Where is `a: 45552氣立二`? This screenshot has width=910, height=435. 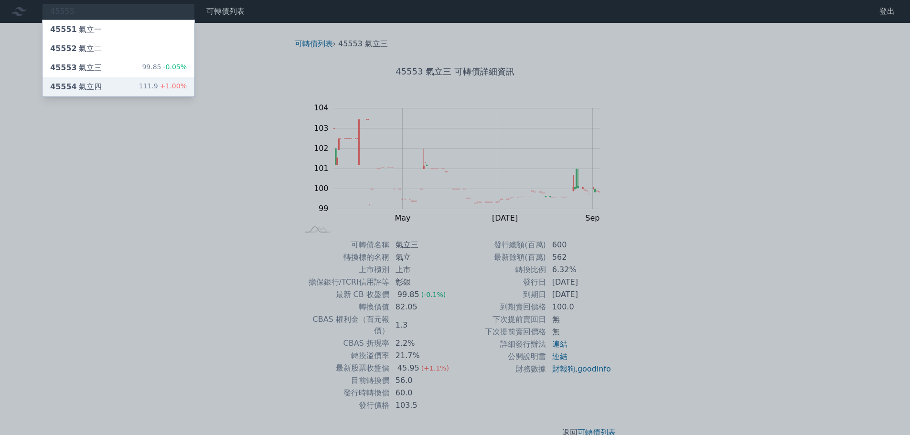
a: 45552氣立二 is located at coordinates (118, 49).